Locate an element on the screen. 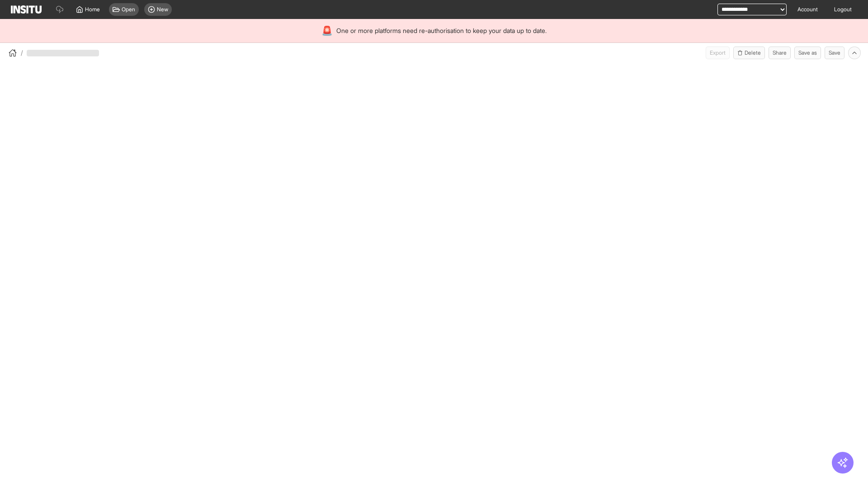 The height and width of the screenshot is (488, 868). button: Delete is located at coordinates (749, 53).